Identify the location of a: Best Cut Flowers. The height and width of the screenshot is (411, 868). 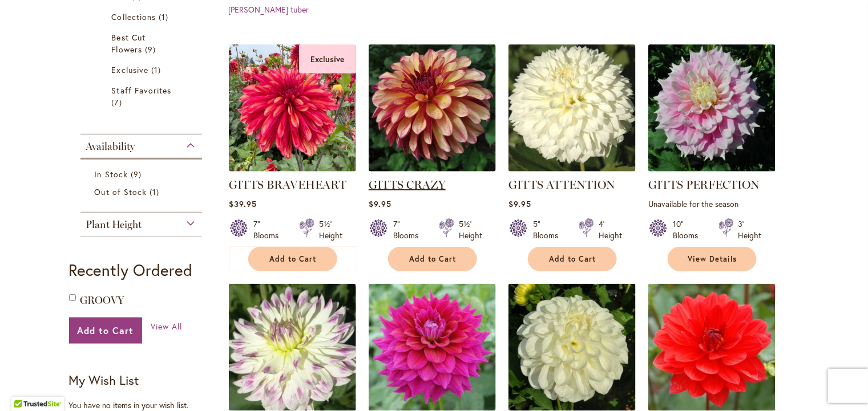
(143, 43).